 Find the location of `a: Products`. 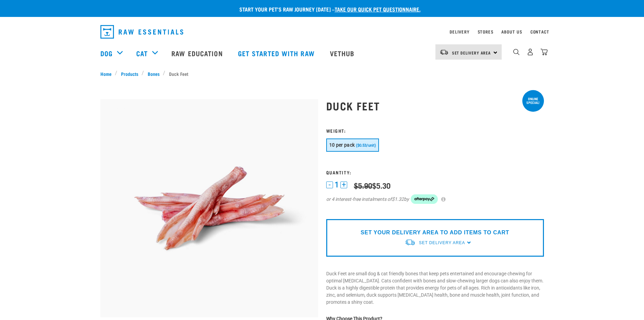

a: Products is located at coordinates (130, 73).